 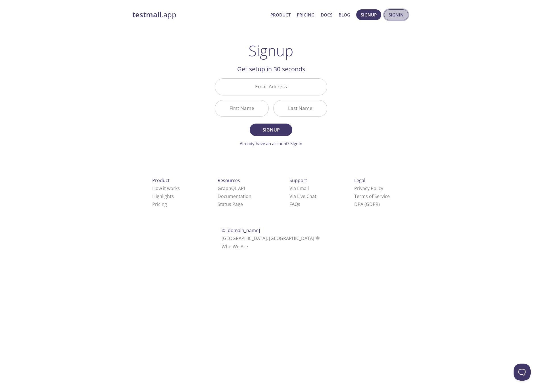 What do you see at coordinates (303, 196) in the screenshot?
I see `a: Via Live Chat` at bounding box center [303, 196].